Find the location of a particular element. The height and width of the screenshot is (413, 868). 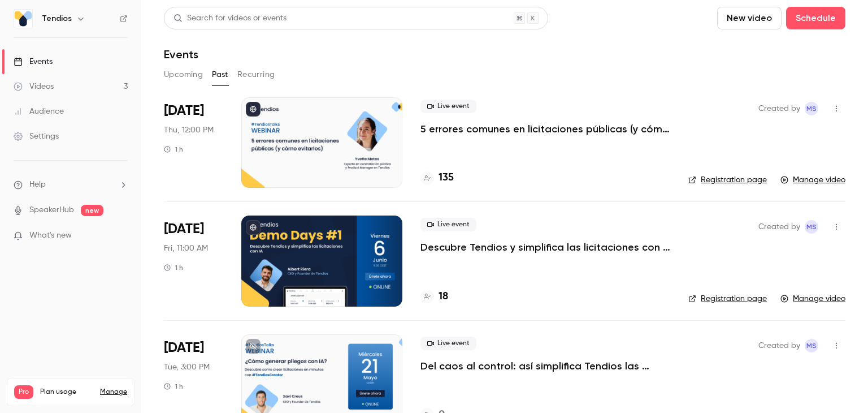

p: / 150 is located at coordinates (118, 404).